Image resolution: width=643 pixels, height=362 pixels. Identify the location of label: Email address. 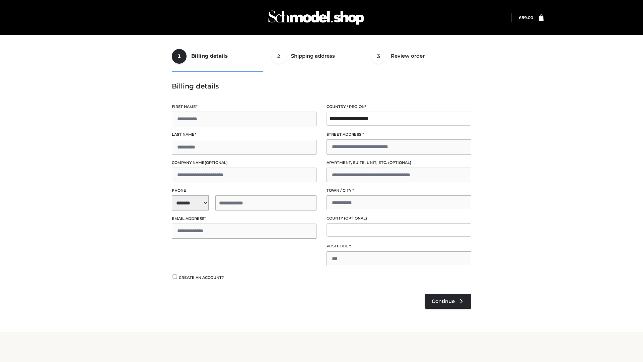
(244, 218).